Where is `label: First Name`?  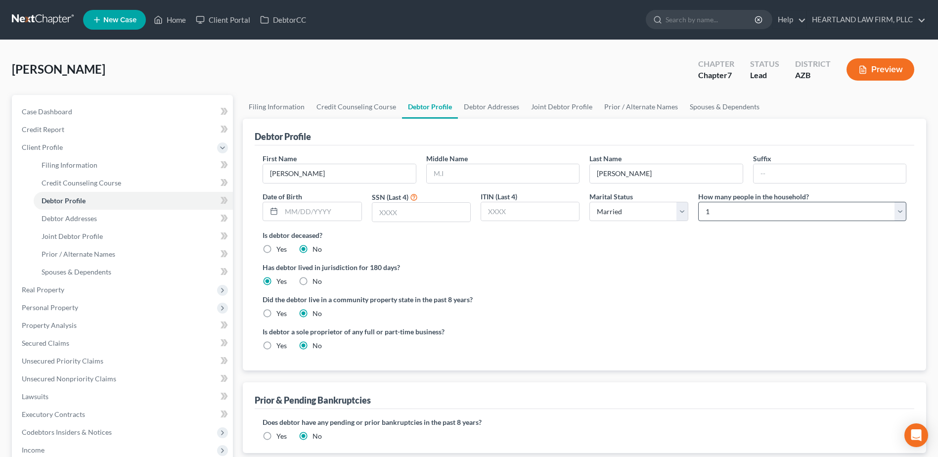 label: First Name is located at coordinates (279, 158).